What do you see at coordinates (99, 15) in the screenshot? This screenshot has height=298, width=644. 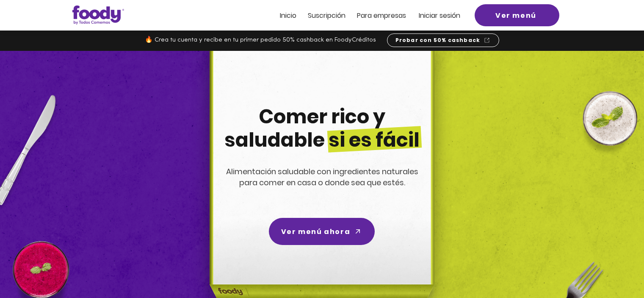 I see `img: Logo_Foody V2.0.0 (3).png` at bounding box center [99, 15].